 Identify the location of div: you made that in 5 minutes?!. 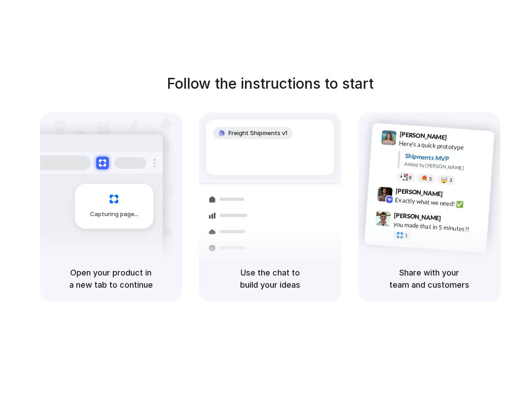
(438, 227).